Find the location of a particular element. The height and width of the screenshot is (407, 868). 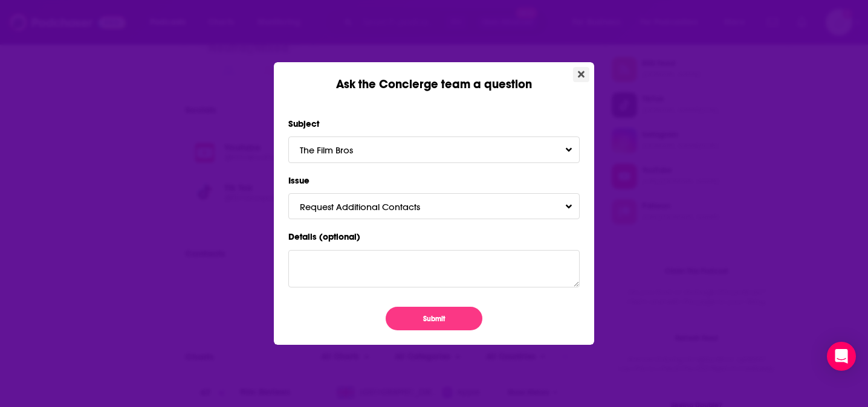

button: Request Additional ContactsToggle Pronoun Dropdown is located at coordinates (434, 206).